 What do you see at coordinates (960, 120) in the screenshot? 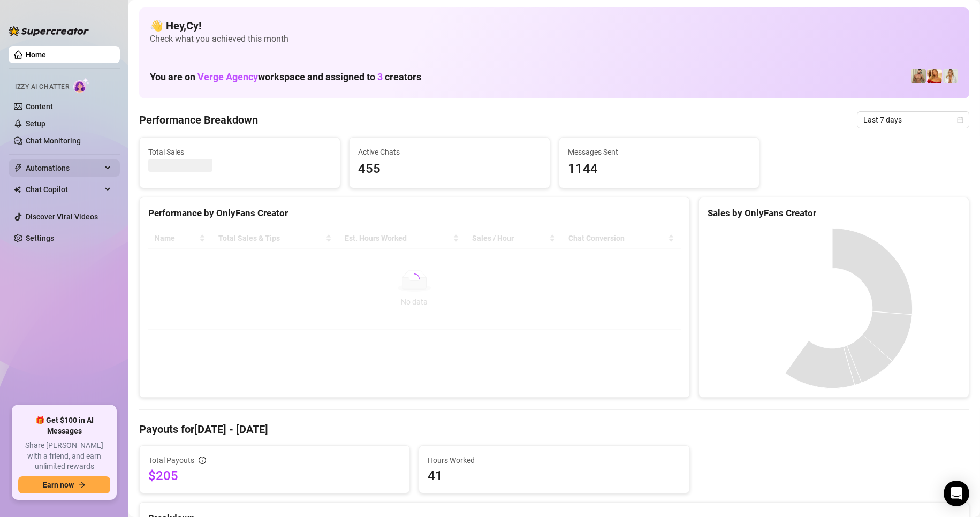
I see `span: calendar` at bounding box center [960, 120].